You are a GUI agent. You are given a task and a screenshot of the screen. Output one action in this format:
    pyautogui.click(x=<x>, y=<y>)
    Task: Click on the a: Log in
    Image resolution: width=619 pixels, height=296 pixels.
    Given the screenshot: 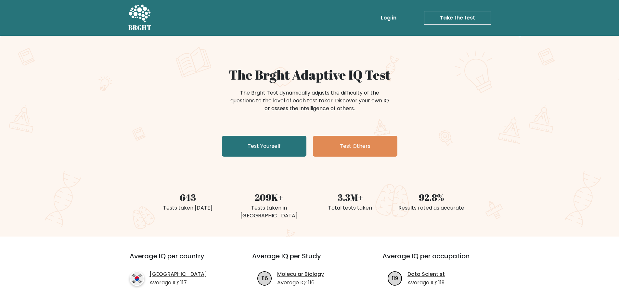 What is the action you would take?
    pyautogui.click(x=389, y=18)
    